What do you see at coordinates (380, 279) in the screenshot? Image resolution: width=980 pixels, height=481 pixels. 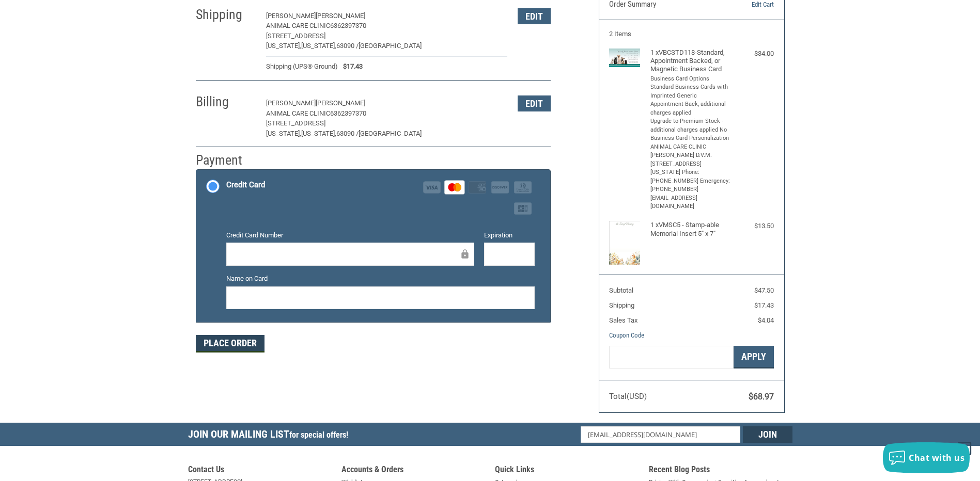 I see `label: Name on Card` at bounding box center [380, 279].